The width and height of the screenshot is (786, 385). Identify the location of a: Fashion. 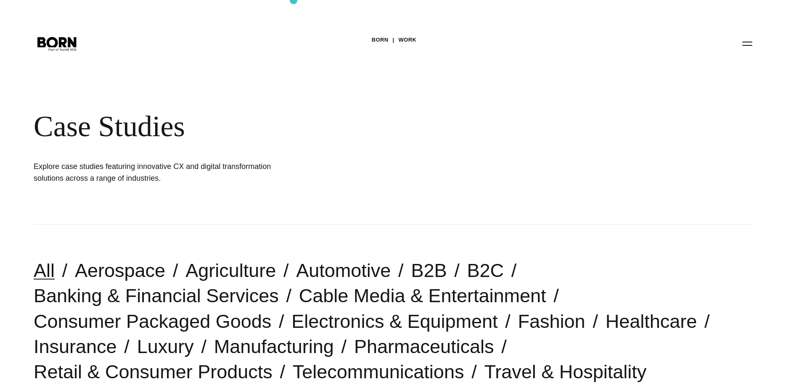
(552, 321).